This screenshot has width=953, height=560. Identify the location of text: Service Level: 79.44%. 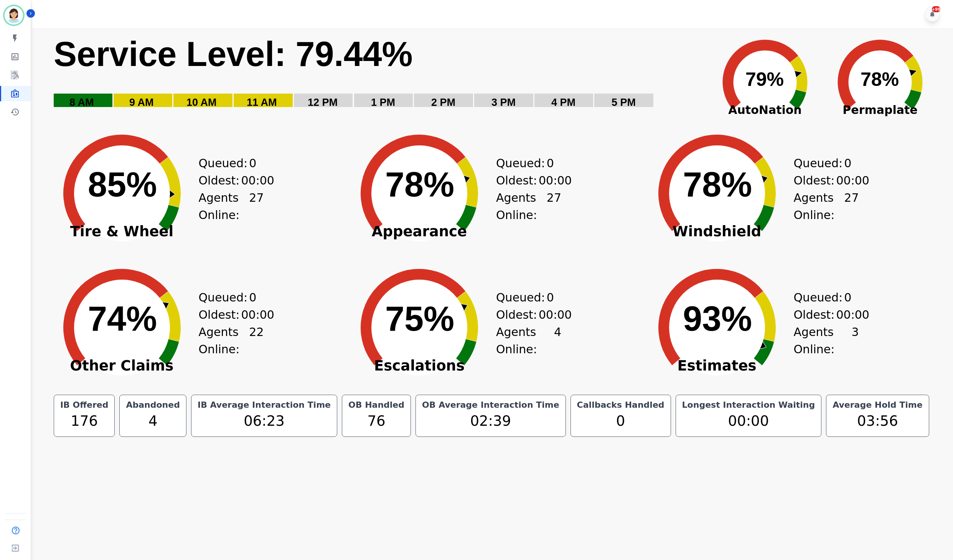
(233, 54).